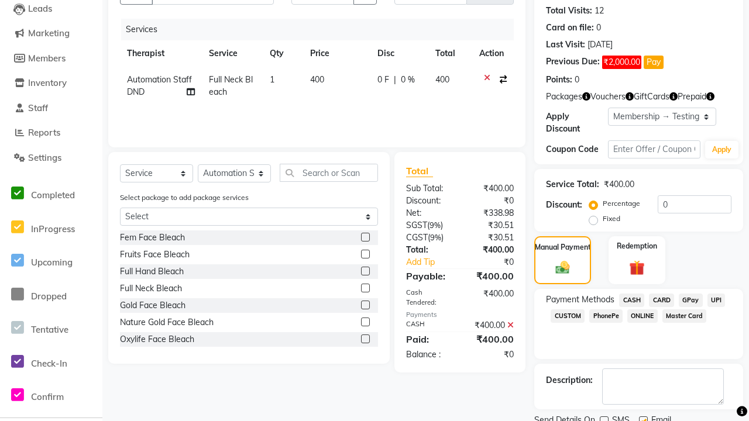 The height and width of the screenshot is (421, 749). What do you see at coordinates (399, 53) in the screenshot?
I see `th: Disc` at bounding box center [399, 53].